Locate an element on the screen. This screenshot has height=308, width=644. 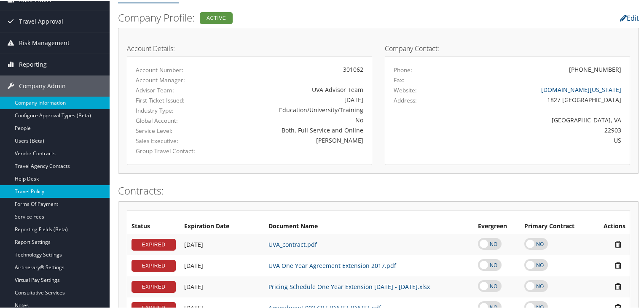
label: First Ticket Issued: is located at coordinates (169, 99).